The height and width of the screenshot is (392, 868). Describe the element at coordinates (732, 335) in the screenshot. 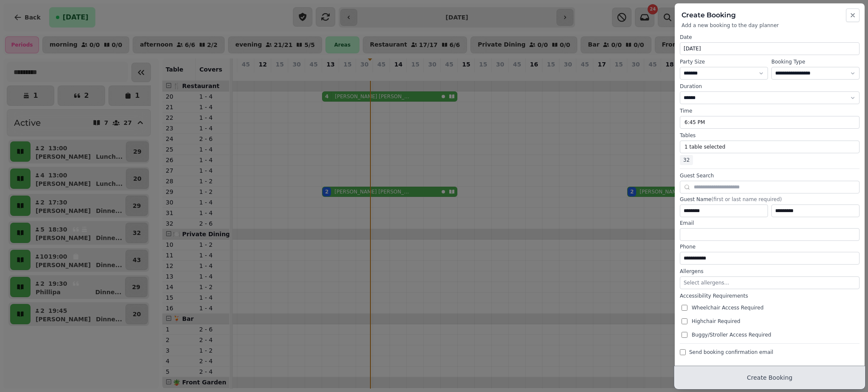

I see `span: Buggy/Stroller Access Required` at that location.